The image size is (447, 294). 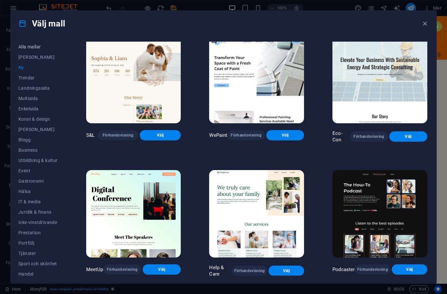 What do you see at coordinates (38, 181) in the screenshot?
I see `button: Gastronomi` at bounding box center [38, 181].